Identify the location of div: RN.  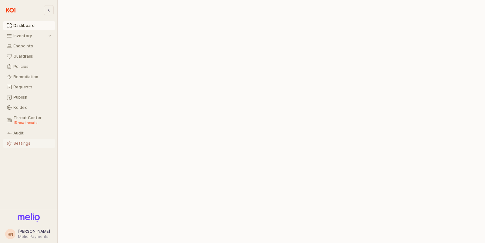
(10, 234).